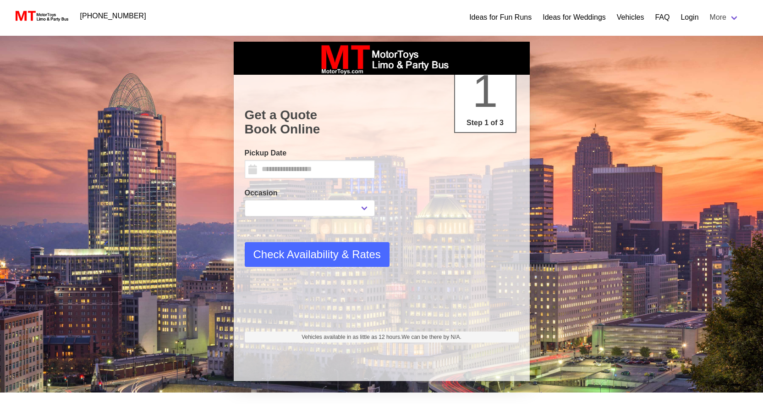  I want to click on span: We can be there by N/A., so click(431, 337).